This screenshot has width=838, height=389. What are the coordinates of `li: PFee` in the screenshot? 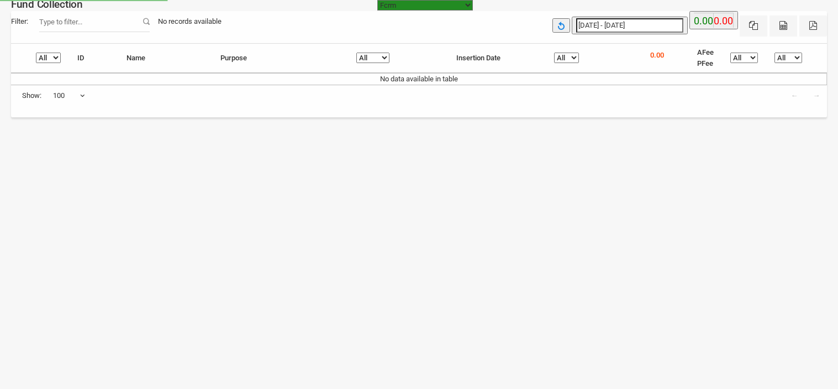 It's located at (706, 64).